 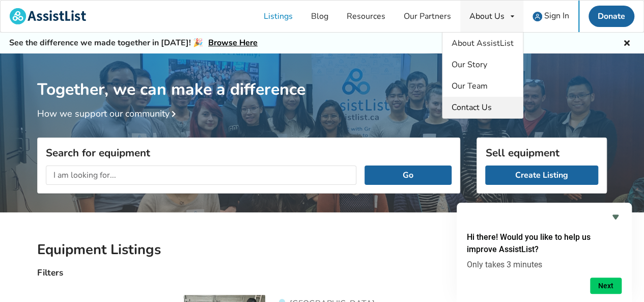 What do you see at coordinates (544, 252) in the screenshot?
I see `div: Hi there! Would you like to help us improve AssistList?` at bounding box center [544, 252].